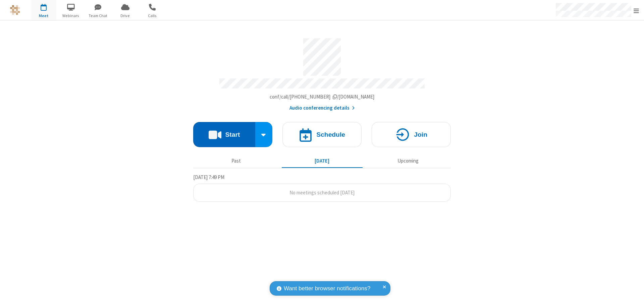 This screenshot has height=307, width=644. I want to click on button: Audio conferencing details, so click(322, 108).